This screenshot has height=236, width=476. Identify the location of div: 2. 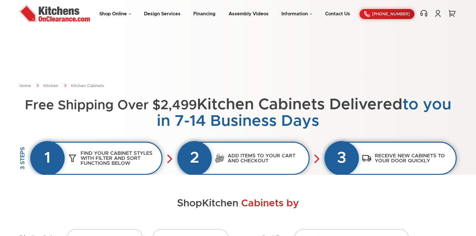
(195, 158).